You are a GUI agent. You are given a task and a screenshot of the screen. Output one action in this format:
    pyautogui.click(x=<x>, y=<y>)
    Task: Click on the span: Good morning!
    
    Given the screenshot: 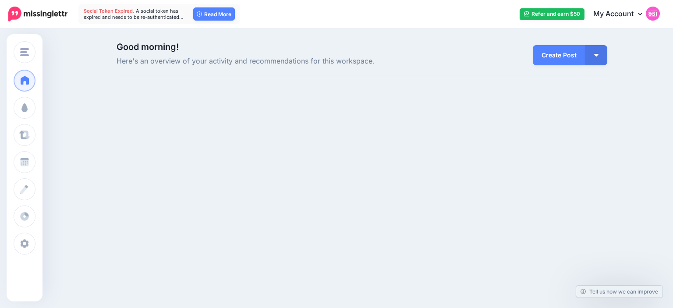 What is the action you would take?
    pyautogui.click(x=148, y=47)
    